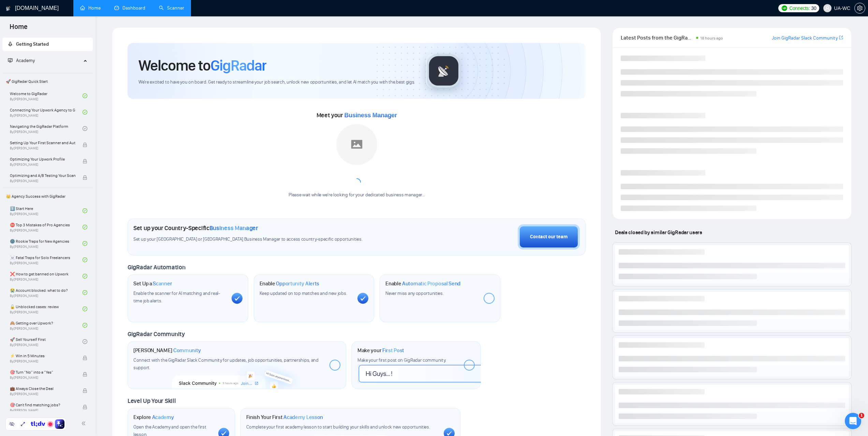  I want to click on span: Academy Lesson, so click(303, 418).